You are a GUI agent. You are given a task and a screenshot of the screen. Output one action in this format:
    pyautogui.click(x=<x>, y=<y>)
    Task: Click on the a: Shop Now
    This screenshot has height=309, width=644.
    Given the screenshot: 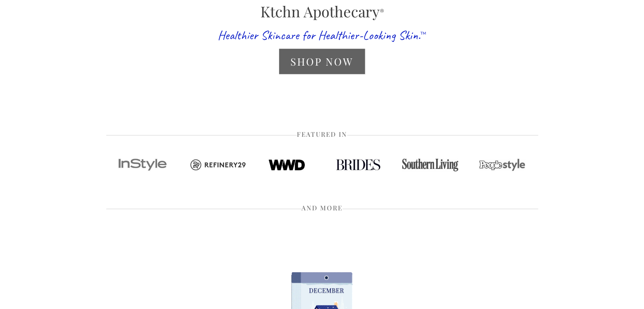 What is the action you would take?
    pyautogui.click(x=322, y=61)
    